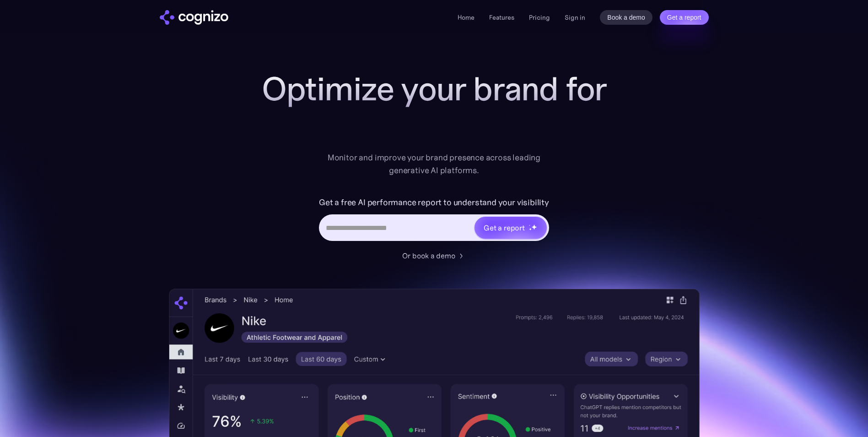 The height and width of the screenshot is (437, 868). Describe the element at coordinates (684, 17) in the screenshot. I see `a: Get a report` at that location.